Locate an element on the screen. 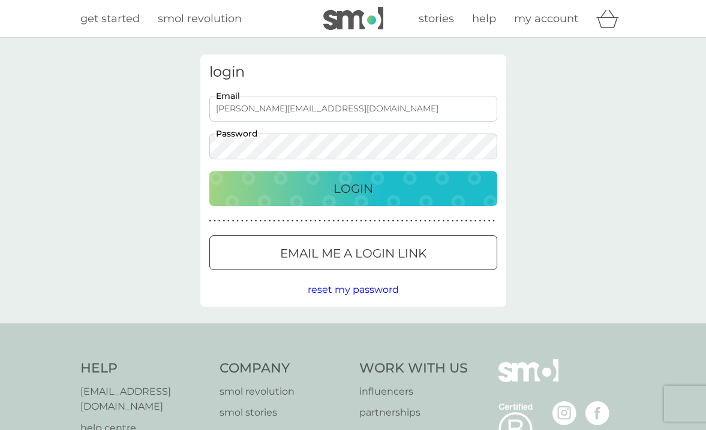  a: smol stories is located at coordinates (283, 413).